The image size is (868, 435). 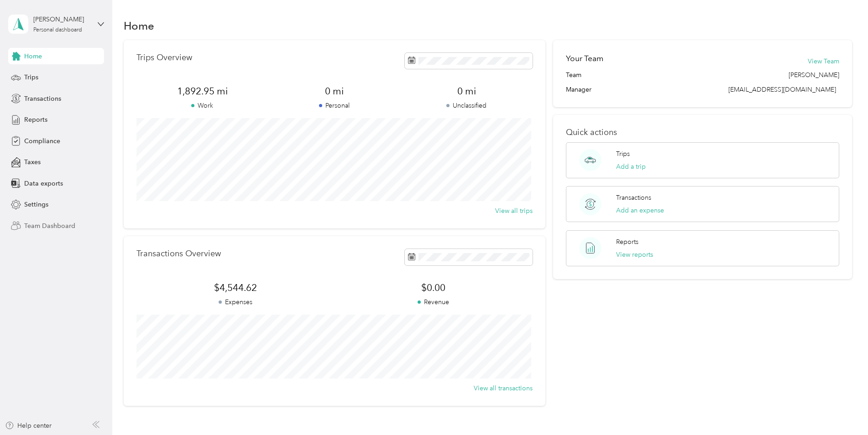 I want to click on p: Personal, so click(x=334, y=106).